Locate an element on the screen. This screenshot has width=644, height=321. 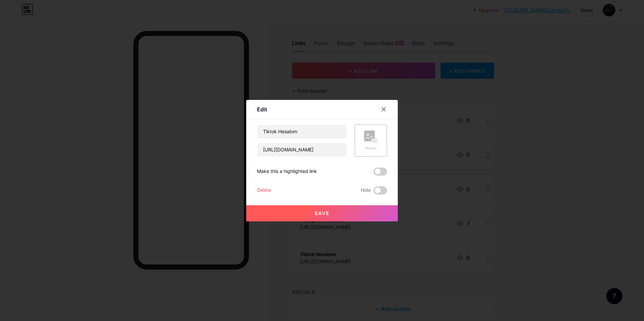
input: Title is located at coordinates (302, 131).